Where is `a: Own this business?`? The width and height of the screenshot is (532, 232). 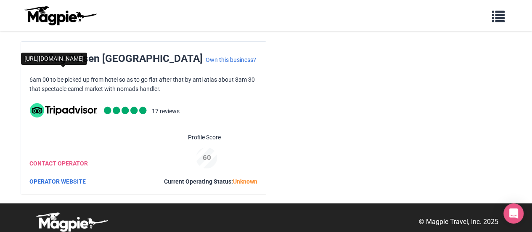
a: Own this business? is located at coordinates (231, 60).